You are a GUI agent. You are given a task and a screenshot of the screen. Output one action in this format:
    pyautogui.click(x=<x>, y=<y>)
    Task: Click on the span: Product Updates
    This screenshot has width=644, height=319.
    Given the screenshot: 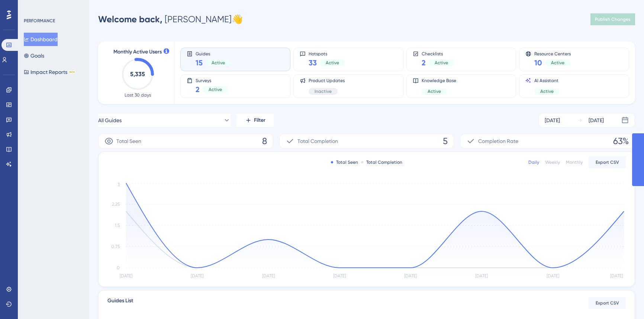 What is the action you would take?
    pyautogui.click(x=326, y=80)
    